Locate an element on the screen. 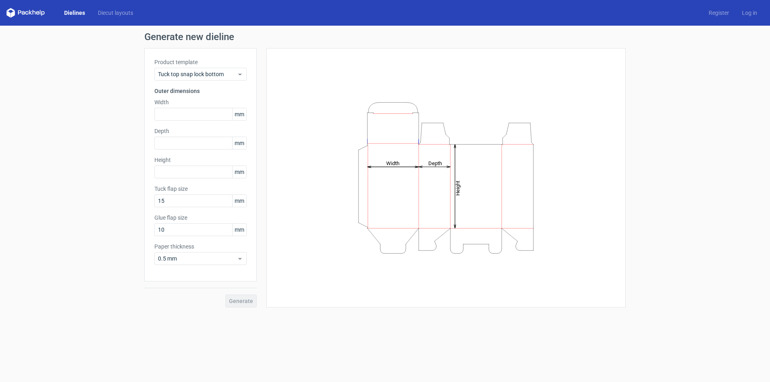 Image resolution: width=770 pixels, height=382 pixels. label: Paper thickness is located at coordinates (201, 247).